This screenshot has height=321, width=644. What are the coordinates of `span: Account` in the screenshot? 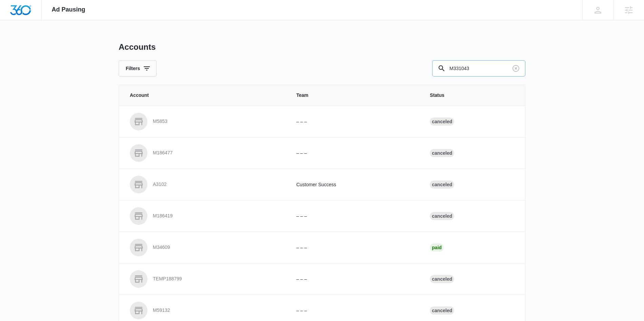 It's located at (205, 95).